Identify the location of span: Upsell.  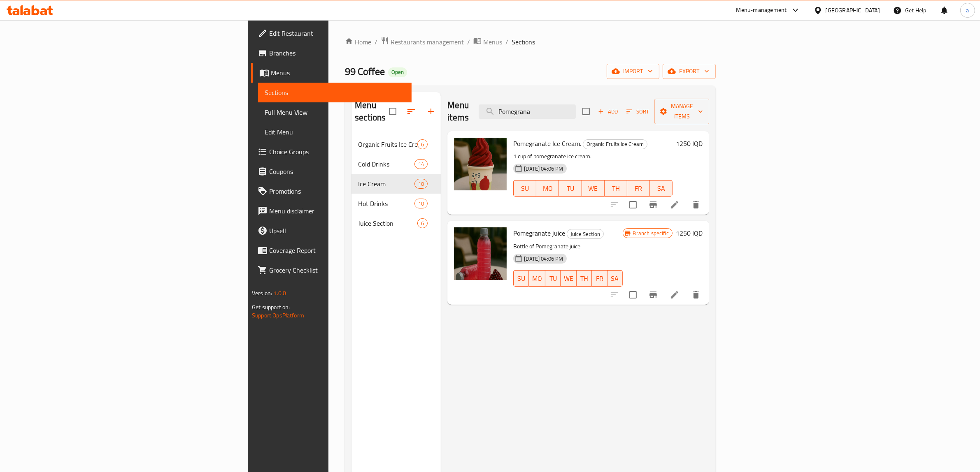
(337, 230).